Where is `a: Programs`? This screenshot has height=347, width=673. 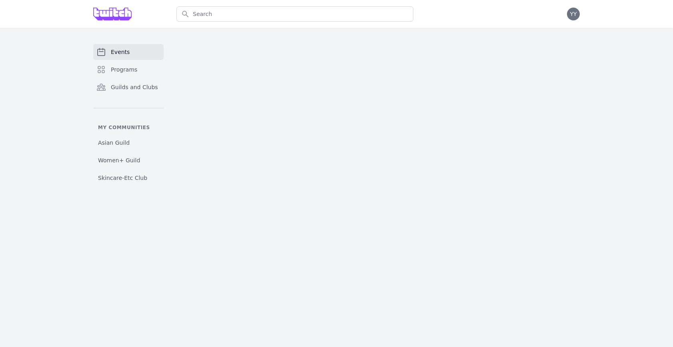
a: Programs is located at coordinates (128, 70).